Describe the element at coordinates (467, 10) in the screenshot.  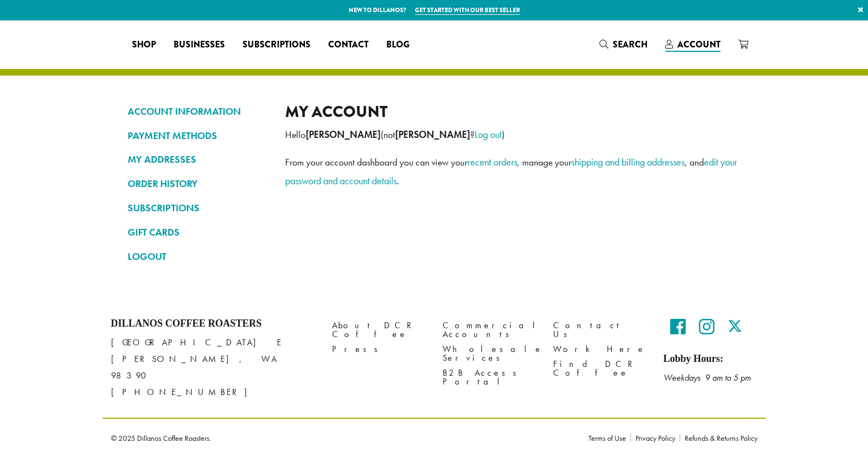
I see `a: Get started with our best seller` at that location.